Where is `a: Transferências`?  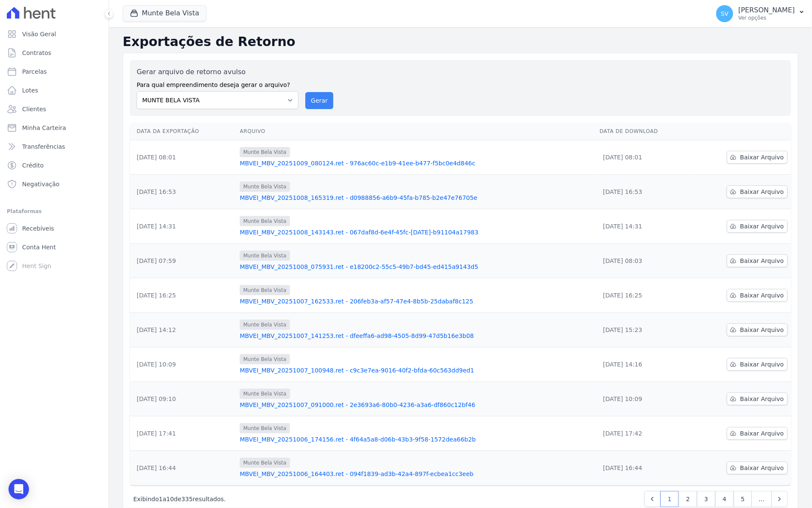
a: Transferências is located at coordinates (54, 147).